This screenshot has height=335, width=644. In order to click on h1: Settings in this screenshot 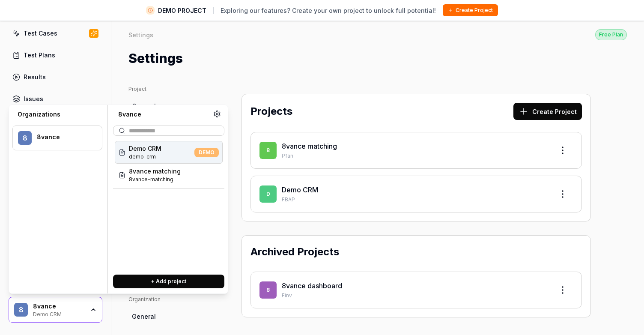, I will do `click(155, 58)`.